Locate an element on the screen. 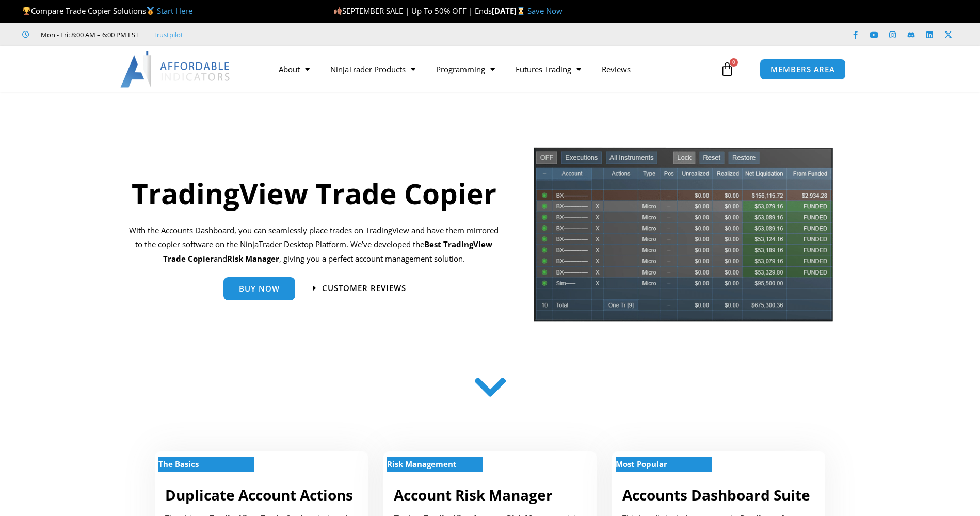 The image size is (980, 516). strong: Risk Manager is located at coordinates (253, 258).